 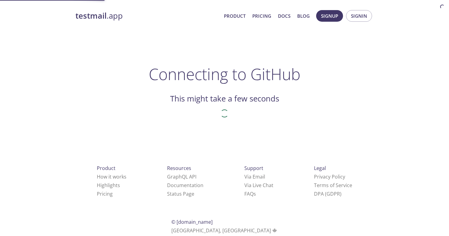 I want to click on h2: This might take a few seconds, so click(x=225, y=99).